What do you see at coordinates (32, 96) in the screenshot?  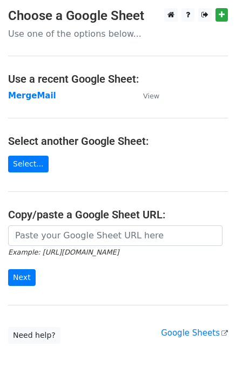 I see `strong: MergeMail` at bounding box center [32, 96].